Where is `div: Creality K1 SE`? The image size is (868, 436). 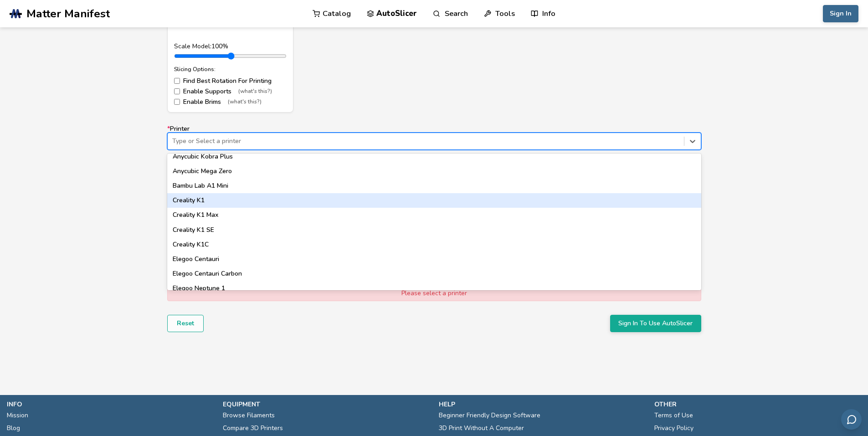
div: Creality K1 SE is located at coordinates (434, 230).